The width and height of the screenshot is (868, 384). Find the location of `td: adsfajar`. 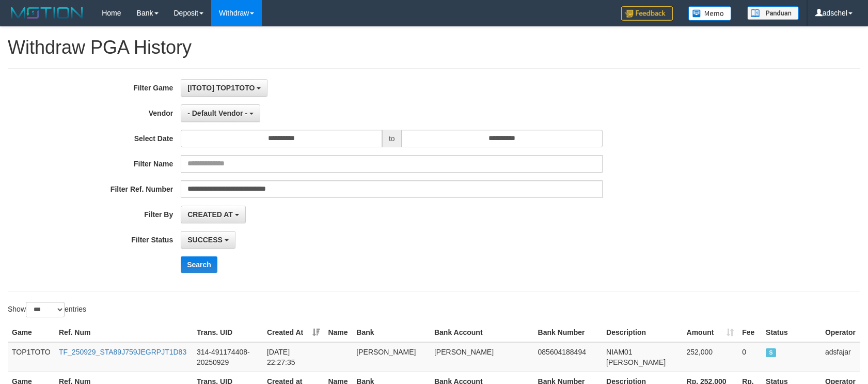

td: adsfajar is located at coordinates (840, 357).